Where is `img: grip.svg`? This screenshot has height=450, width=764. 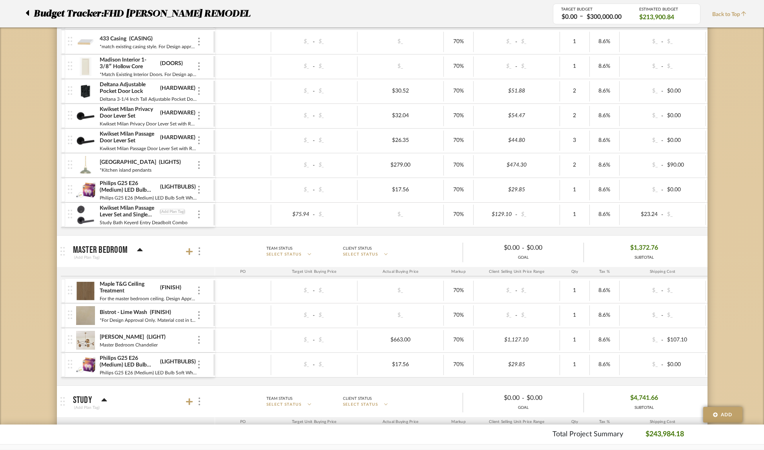 img: grip.svg is located at coordinates (62, 251).